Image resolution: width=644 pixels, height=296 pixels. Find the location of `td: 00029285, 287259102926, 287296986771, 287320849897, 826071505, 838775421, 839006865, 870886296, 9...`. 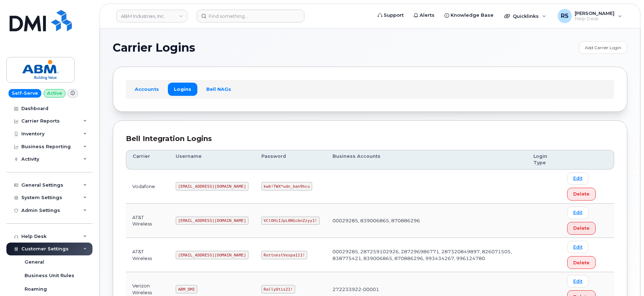

td: 00029285, 287259102926, 287296986771, 287320849897, 826071505, 838775421, 839006865, 870886296, 9... is located at coordinates (426, 255).